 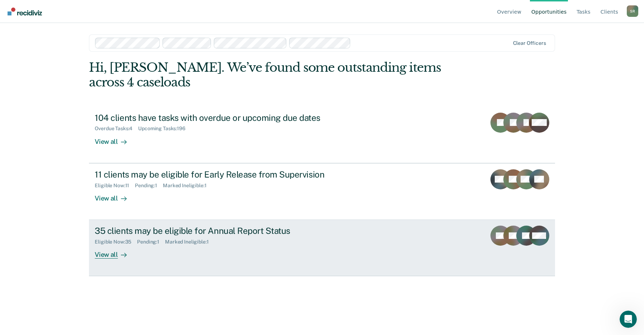 I want to click on button: Profile dropdown button, so click(x=633, y=11).